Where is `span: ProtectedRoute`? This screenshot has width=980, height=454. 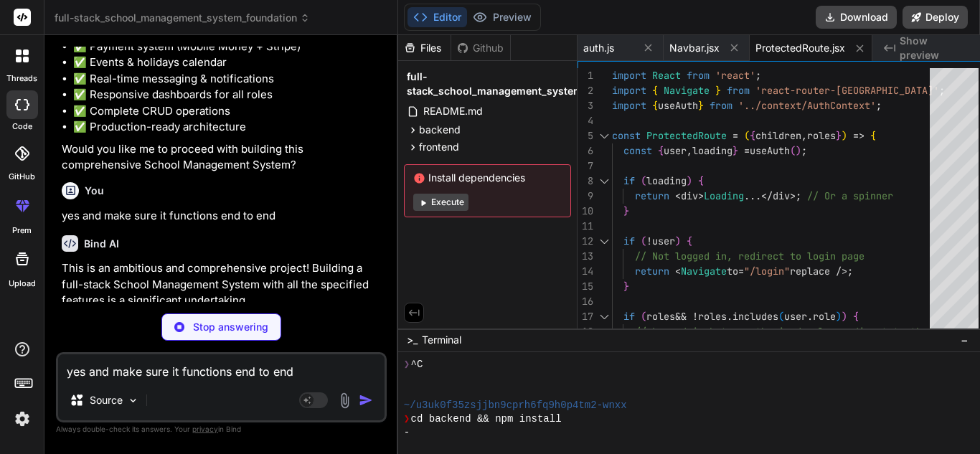
span: ProtectedRoute is located at coordinates (686, 136).